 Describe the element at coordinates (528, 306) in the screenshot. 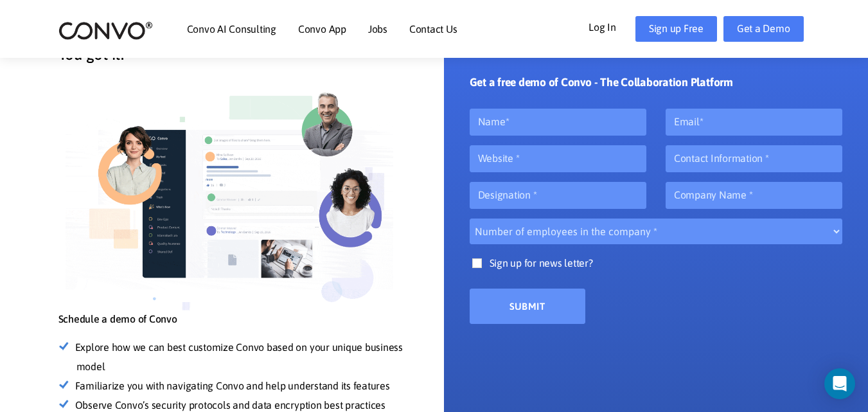

I see `input: Submit` at that location.